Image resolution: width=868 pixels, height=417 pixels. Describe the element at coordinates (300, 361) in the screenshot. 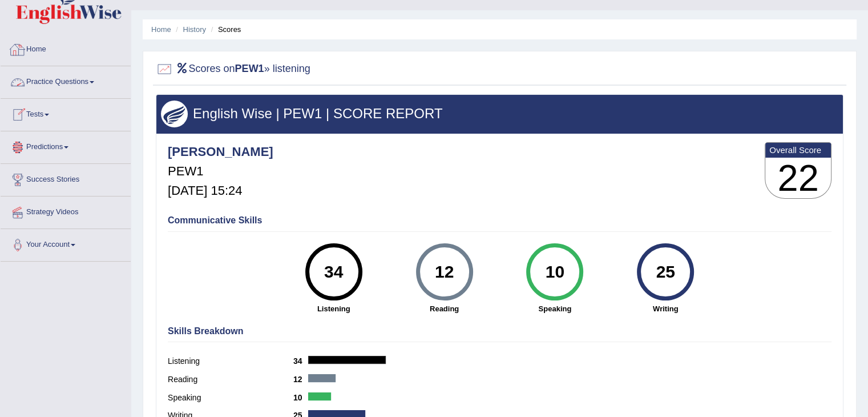

I see `b: 34` at that location.